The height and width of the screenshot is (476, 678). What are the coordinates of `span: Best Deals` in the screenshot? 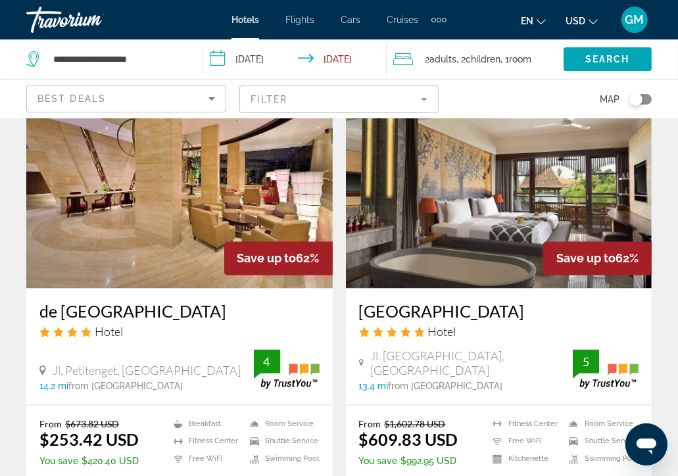 It's located at (72, 99).